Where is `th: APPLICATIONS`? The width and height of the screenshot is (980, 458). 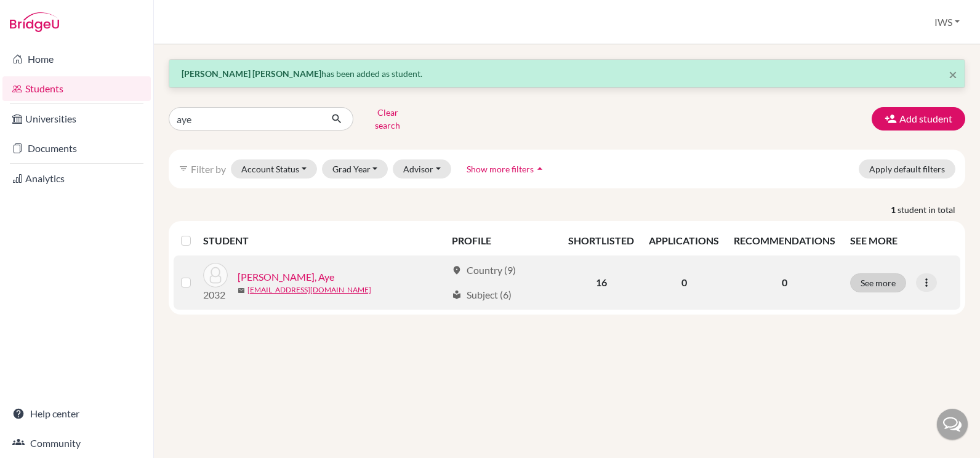 th: APPLICATIONS is located at coordinates (684, 241).